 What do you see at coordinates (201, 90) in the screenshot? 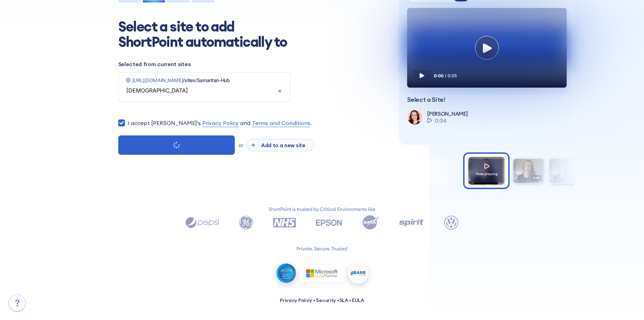
I see `input: Search sites` at bounding box center [201, 90].